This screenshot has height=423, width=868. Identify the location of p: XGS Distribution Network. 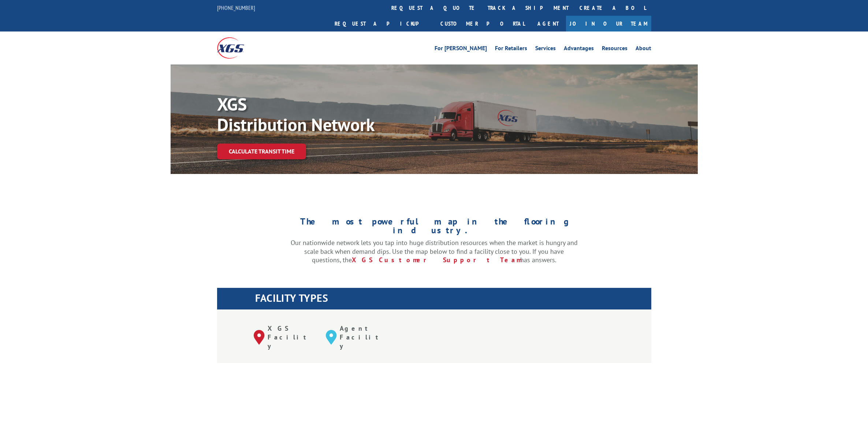
(327, 114).